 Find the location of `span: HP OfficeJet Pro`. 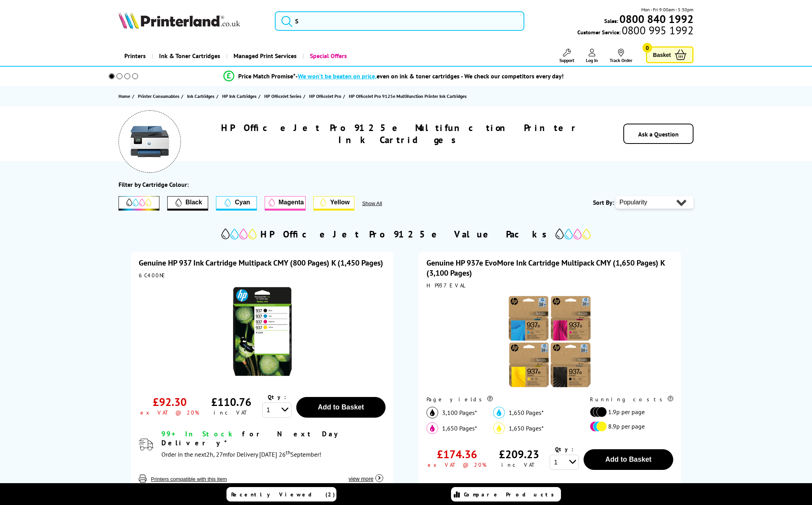

span: HP OfficeJet Pro is located at coordinates (325, 96).